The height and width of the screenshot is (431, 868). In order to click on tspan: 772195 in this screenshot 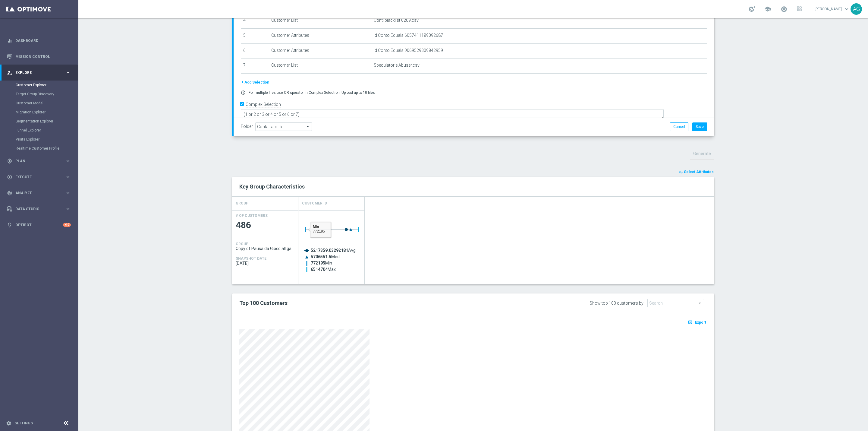, I will do `click(318, 262)`.